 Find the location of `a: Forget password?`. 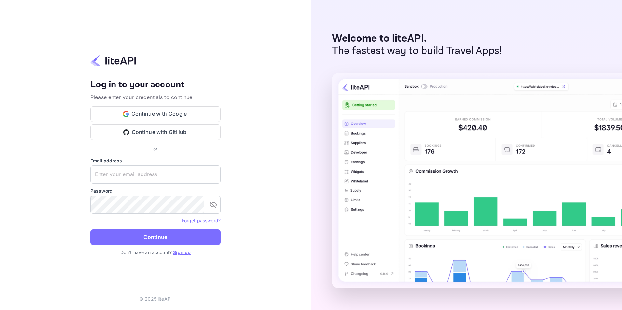

a: Forget password? is located at coordinates (201, 220).